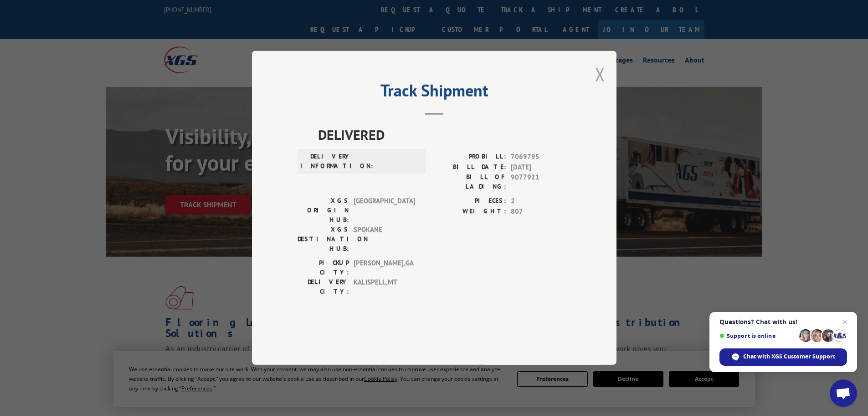 The image size is (868, 416). Describe the element at coordinates (784, 321) in the screenshot. I see `span: Questions? Chat with us!` at that location.